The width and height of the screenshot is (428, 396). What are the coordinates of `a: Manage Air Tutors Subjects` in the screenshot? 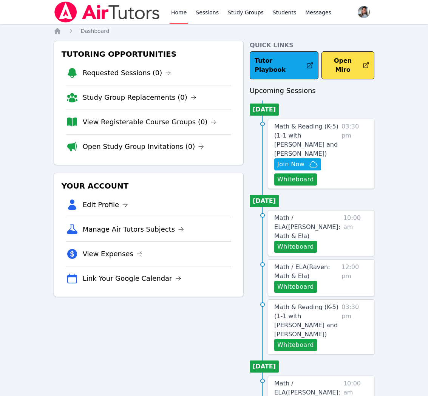 It's located at (133, 230).